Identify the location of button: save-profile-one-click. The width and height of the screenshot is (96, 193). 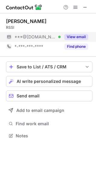
(49, 67).